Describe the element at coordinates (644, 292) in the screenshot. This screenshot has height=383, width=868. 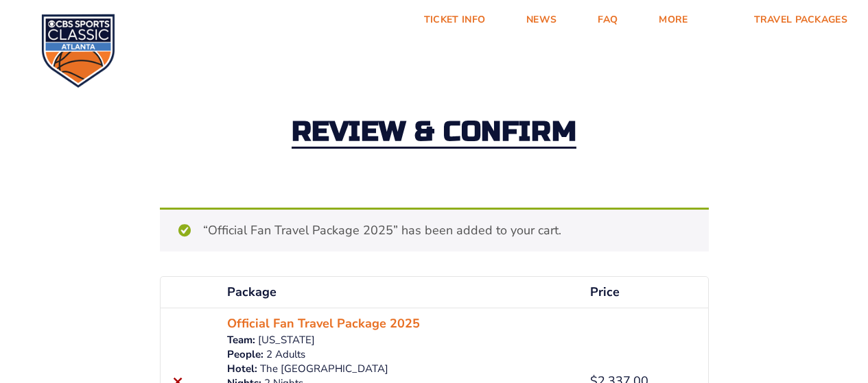
I see `th: Price` at that location.